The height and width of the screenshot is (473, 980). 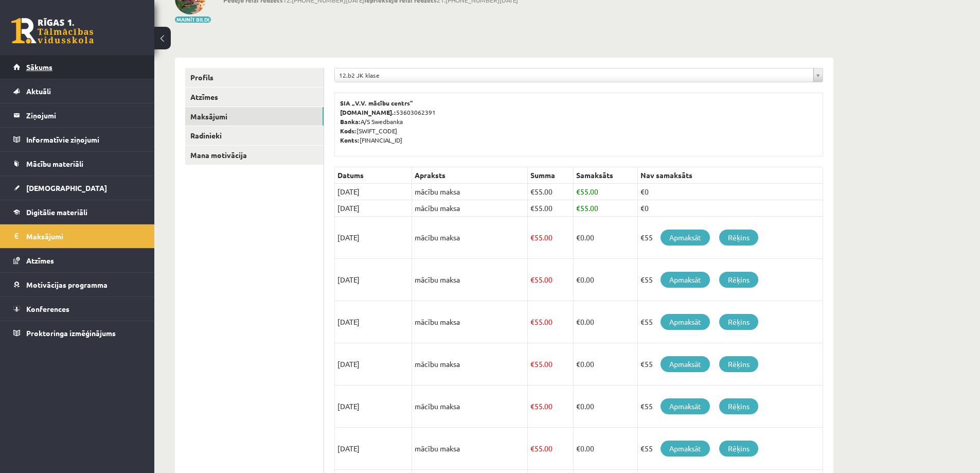 What do you see at coordinates (48, 309) in the screenshot?
I see `span: Konferences` at bounding box center [48, 309].